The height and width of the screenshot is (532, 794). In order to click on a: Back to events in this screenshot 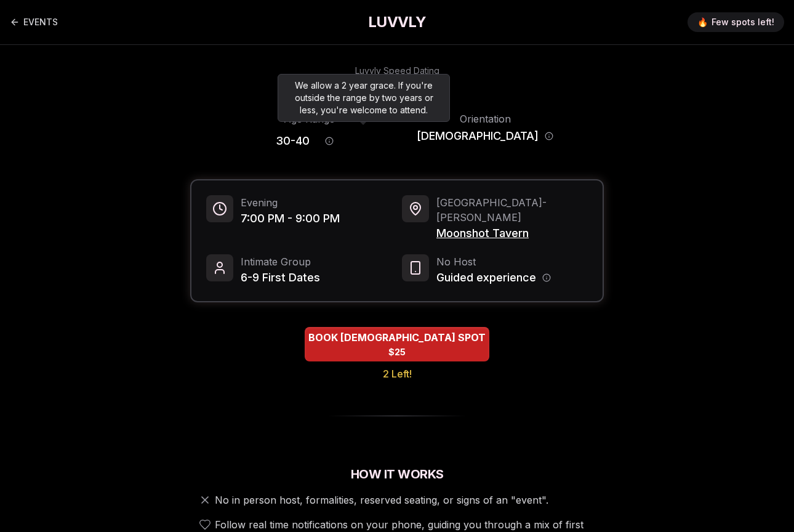, I will do `click(34, 22)`.